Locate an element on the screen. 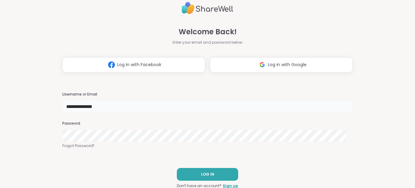  a: Forgot Password? is located at coordinates (207, 146).